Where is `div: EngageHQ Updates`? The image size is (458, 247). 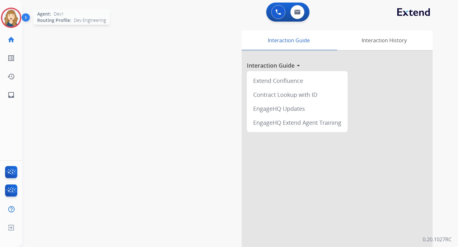 div: EngageHQ Updates is located at coordinates (297, 109).